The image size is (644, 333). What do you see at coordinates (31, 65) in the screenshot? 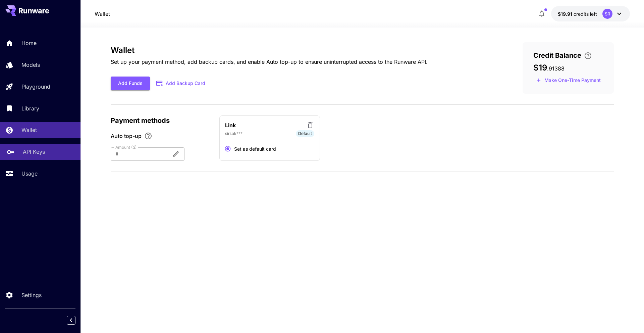
I see `p: Models` at bounding box center [31, 65].